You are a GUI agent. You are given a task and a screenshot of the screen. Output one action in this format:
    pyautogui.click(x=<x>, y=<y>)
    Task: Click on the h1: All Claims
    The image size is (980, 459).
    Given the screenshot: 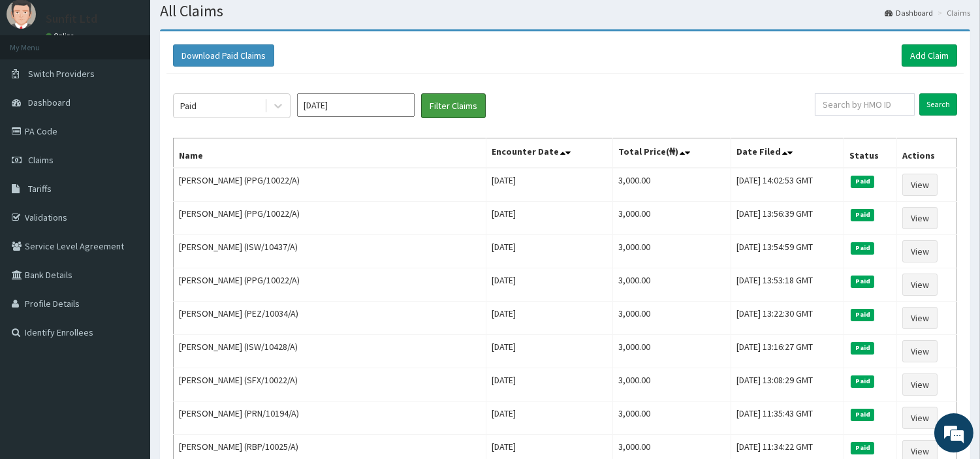 What is the action you would take?
    pyautogui.click(x=565, y=11)
    